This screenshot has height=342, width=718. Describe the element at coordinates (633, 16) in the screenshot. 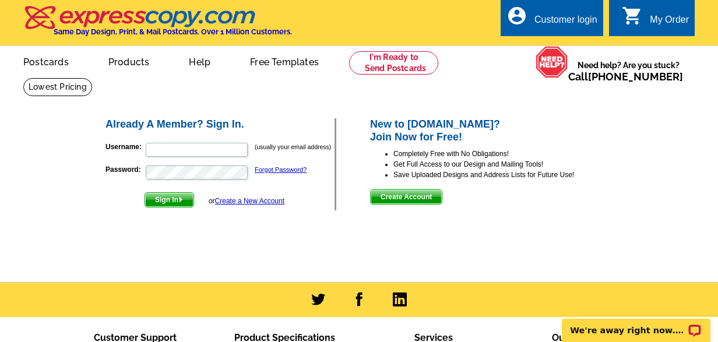

I see `i: shopping_cart` at that location.